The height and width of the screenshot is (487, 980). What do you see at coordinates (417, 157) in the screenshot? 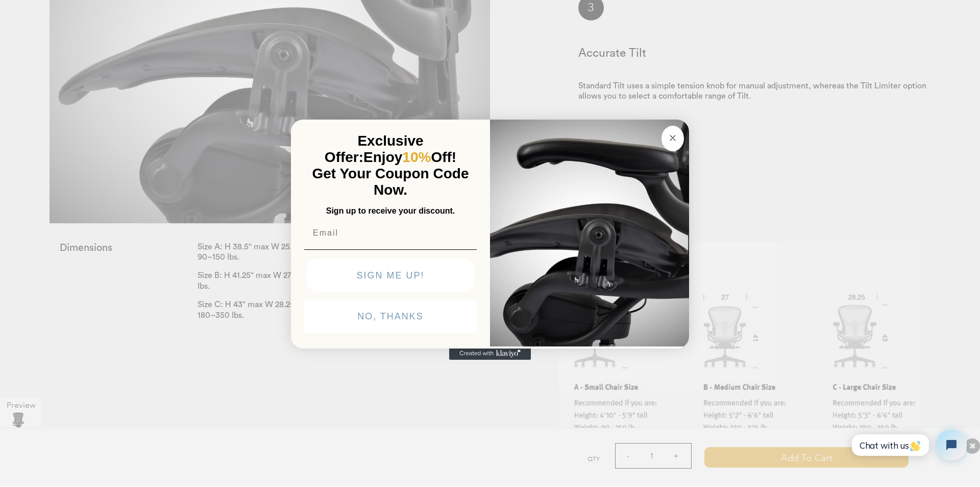
I see `span: 10%` at bounding box center [417, 157].